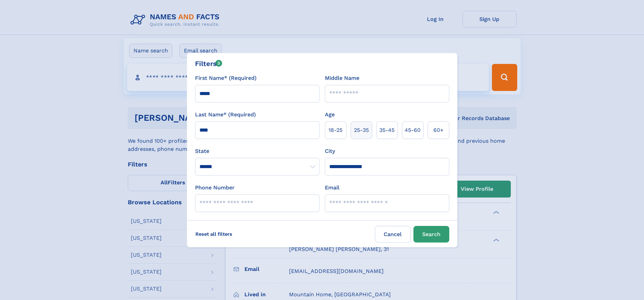 This screenshot has height=300, width=644. I want to click on label: Phone Number, so click(215, 188).